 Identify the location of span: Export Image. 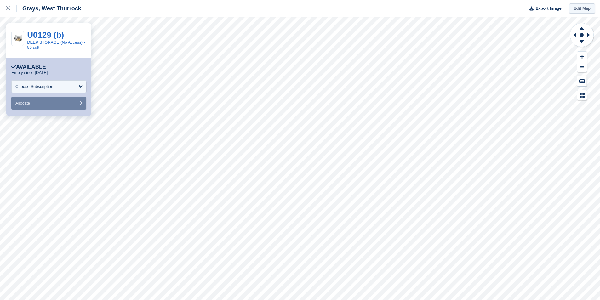
(548, 9).